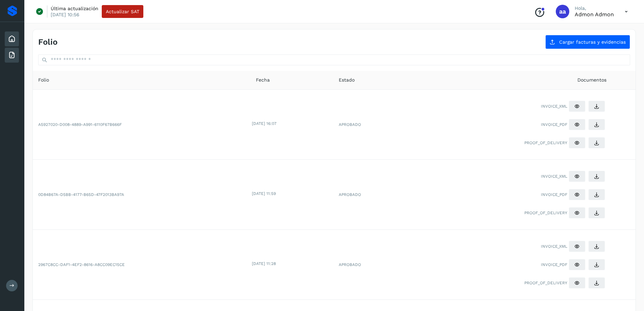 This screenshot has width=644, height=311. What do you see at coordinates (142, 194) in the screenshot?
I see `td: 0D84B67A-D5BB-4177-B65D-47F2013BA97A` at bounding box center [142, 194].